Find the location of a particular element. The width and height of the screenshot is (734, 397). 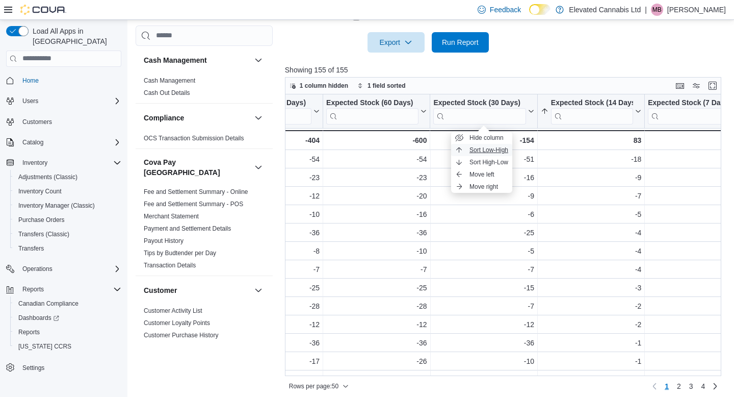

div: -1 is located at coordinates (591, 379).